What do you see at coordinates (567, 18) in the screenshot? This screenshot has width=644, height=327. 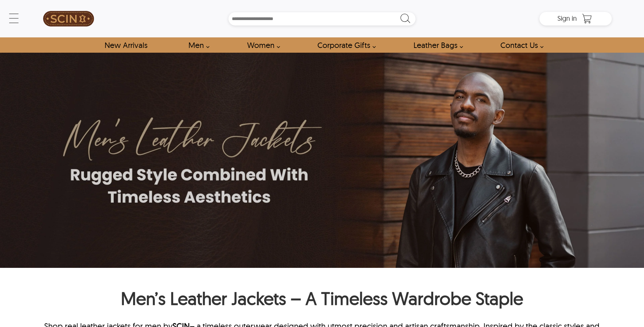 I see `span: Sign in` at bounding box center [567, 18].